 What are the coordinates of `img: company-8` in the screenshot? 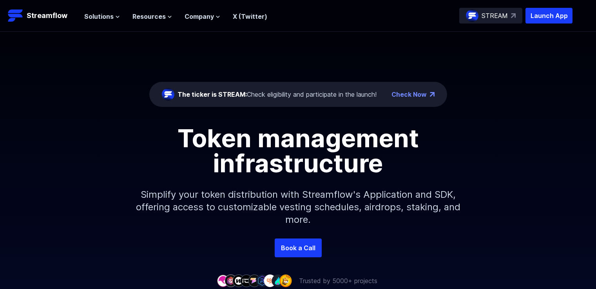 It's located at (278, 280).